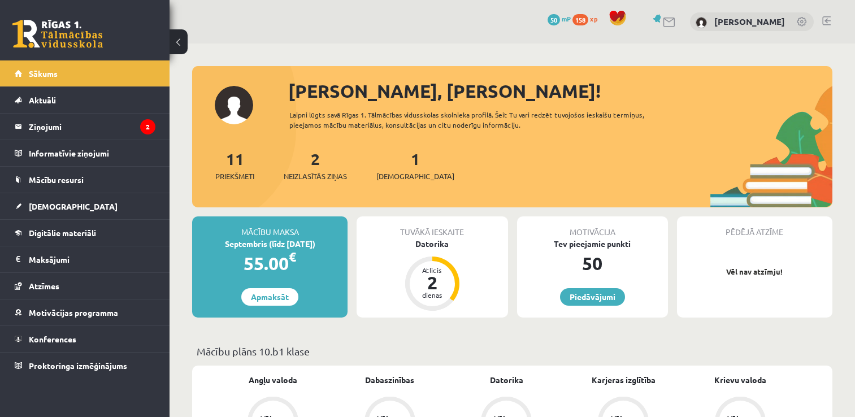 The image size is (855, 417). What do you see at coordinates (506, 380) in the screenshot?
I see `a: Datorika` at bounding box center [506, 380].